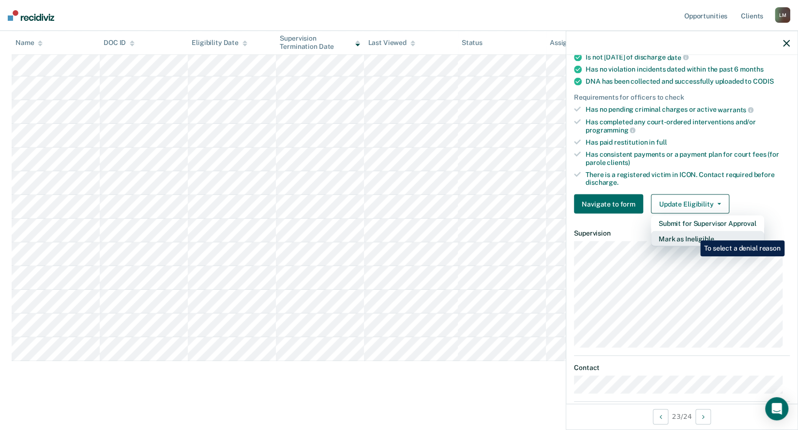  Describe the element at coordinates (219, 43) in the screenshot. I see `div: Eligibility Date` at that location.